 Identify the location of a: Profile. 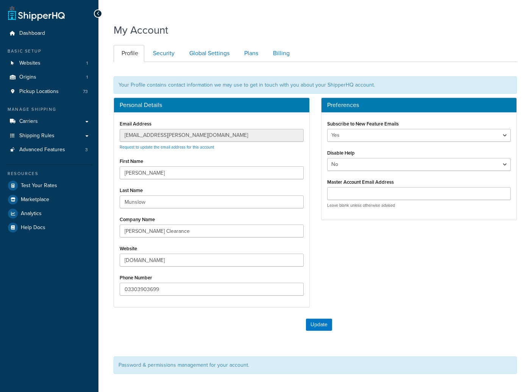
(129, 53).